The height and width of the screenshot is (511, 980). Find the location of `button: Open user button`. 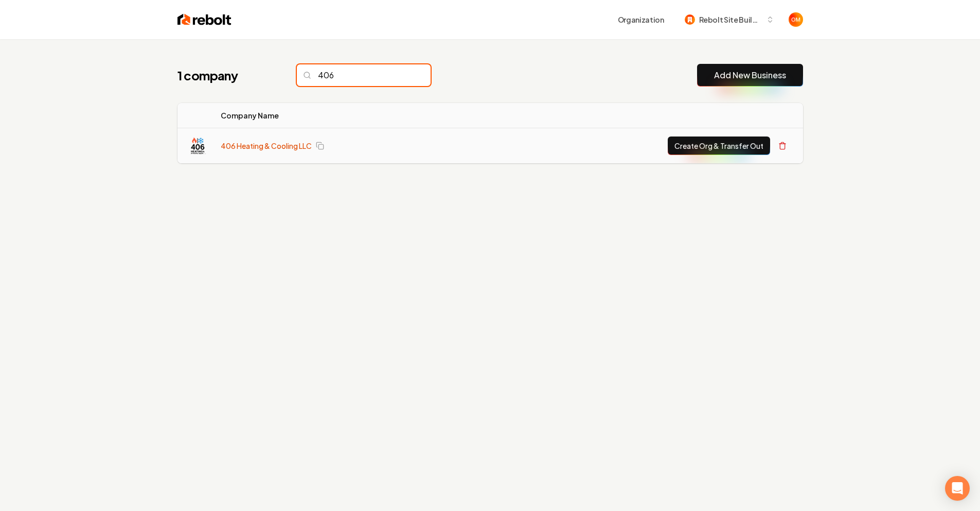

button: Open user button is located at coordinates (796, 20).